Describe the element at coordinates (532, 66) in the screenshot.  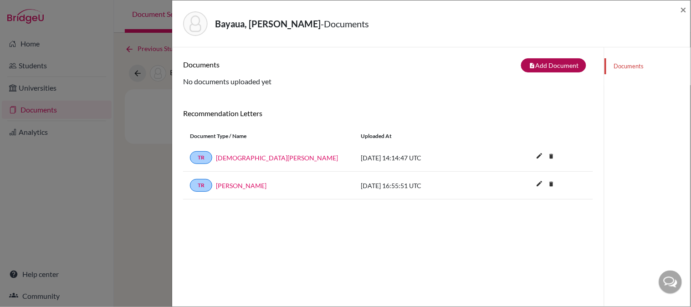
I see `i: note_add` at that location.